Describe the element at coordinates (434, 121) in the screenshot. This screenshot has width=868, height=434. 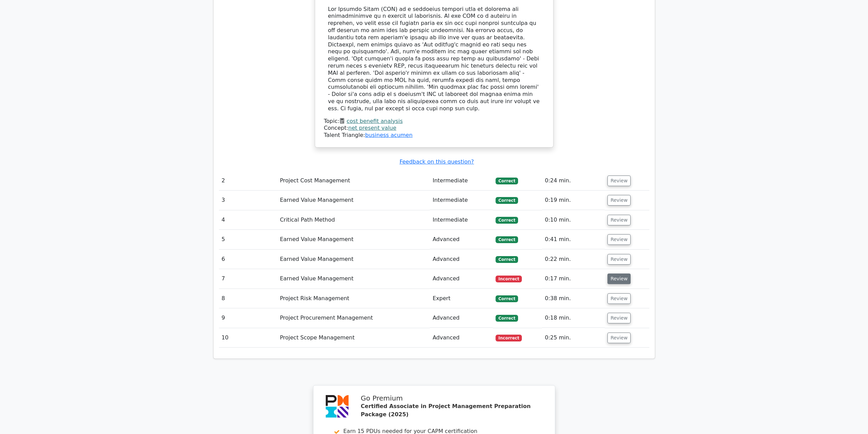
I see `div: Topic:` at that location.